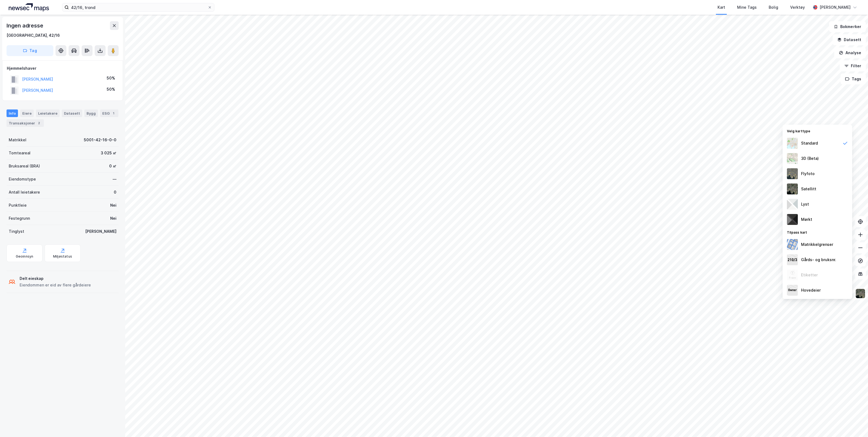  What do you see at coordinates (30, 50) in the screenshot?
I see `button: Tag` at bounding box center [30, 50].